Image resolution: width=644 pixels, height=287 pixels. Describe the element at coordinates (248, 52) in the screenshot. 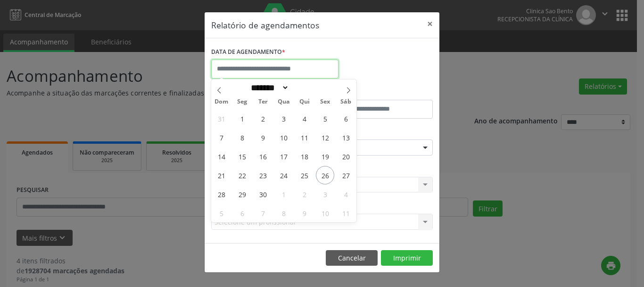

I see `label: DATA DE AGENDAMENTO` at that location.